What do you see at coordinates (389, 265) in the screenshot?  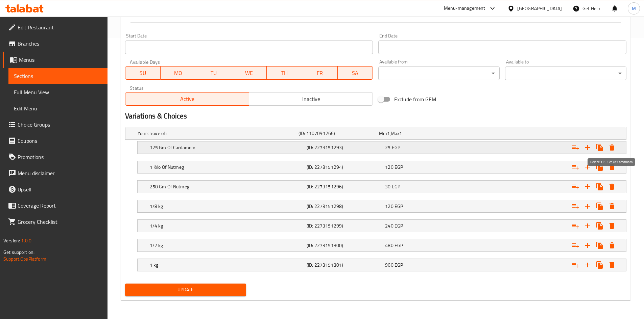 I see `span: 960` at bounding box center [389, 265].